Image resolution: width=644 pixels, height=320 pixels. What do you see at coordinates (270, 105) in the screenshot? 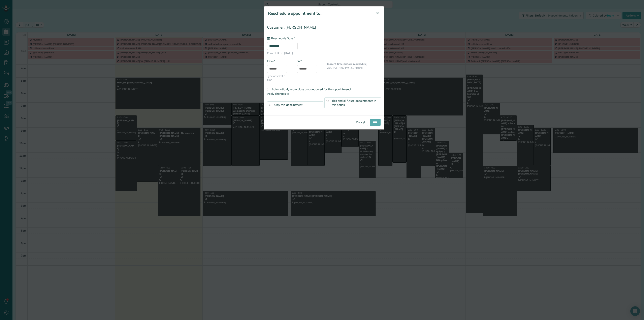
I see `input: Only this appointment` at bounding box center [270, 105].